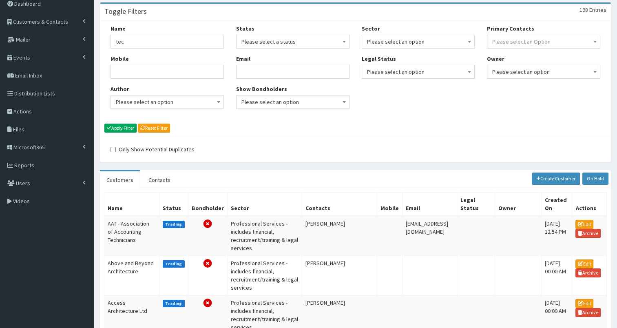 The width and height of the screenshot is (617, 328). Describe the element at coordinates (243, 59) in the screenshot. I see `label: Email` at that location.